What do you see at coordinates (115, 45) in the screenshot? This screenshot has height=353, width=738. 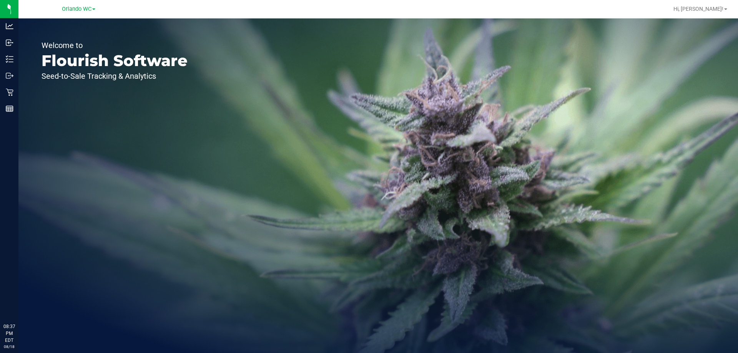 I see `p: Welcome to` at bounding box center [115, 45].